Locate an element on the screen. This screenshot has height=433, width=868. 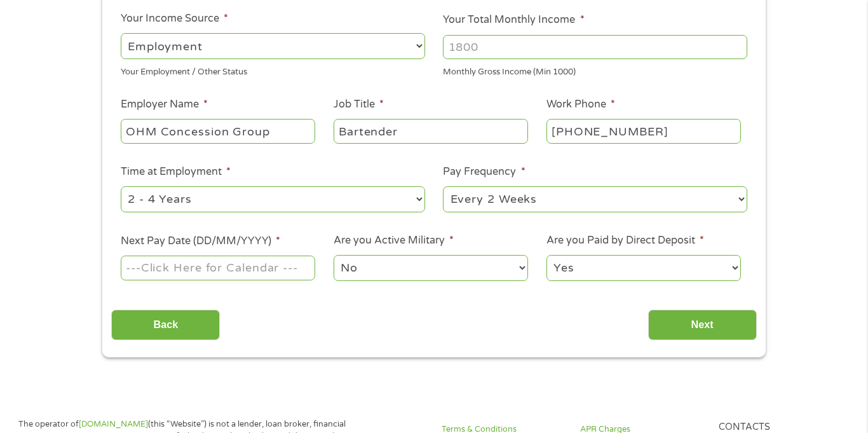
label: Are you Active Military is located at coordinates (393, 240).